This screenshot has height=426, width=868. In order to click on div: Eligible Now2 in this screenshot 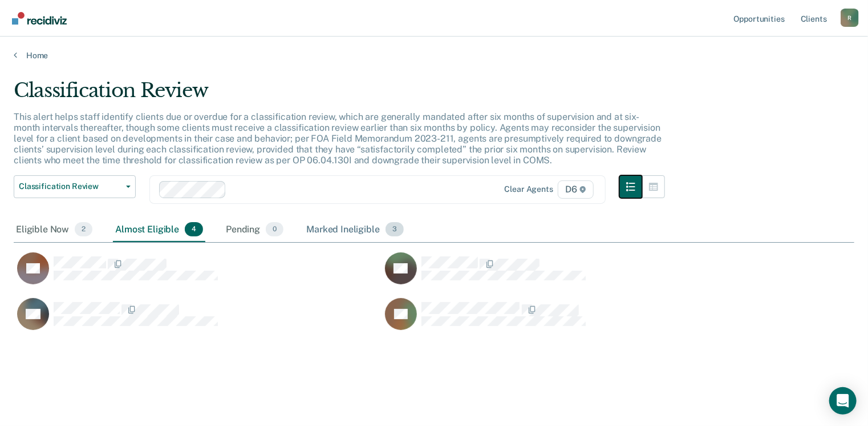, I will do `click(54, 230)`.